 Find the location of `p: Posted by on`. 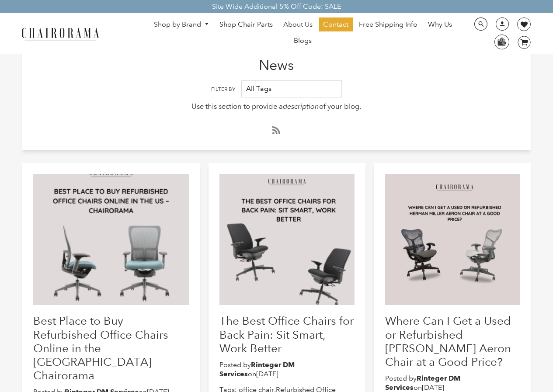

p: Posted by on is located at coordinates (286, 369).